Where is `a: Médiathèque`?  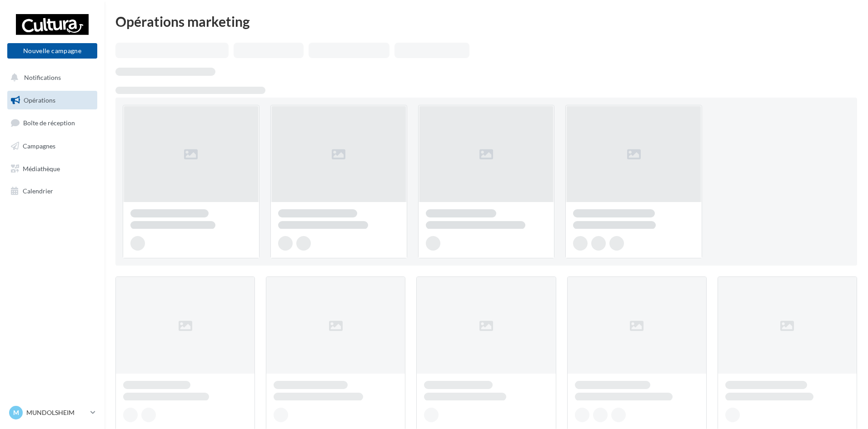 a: Médiathèque is located at coordinates (53, 169).